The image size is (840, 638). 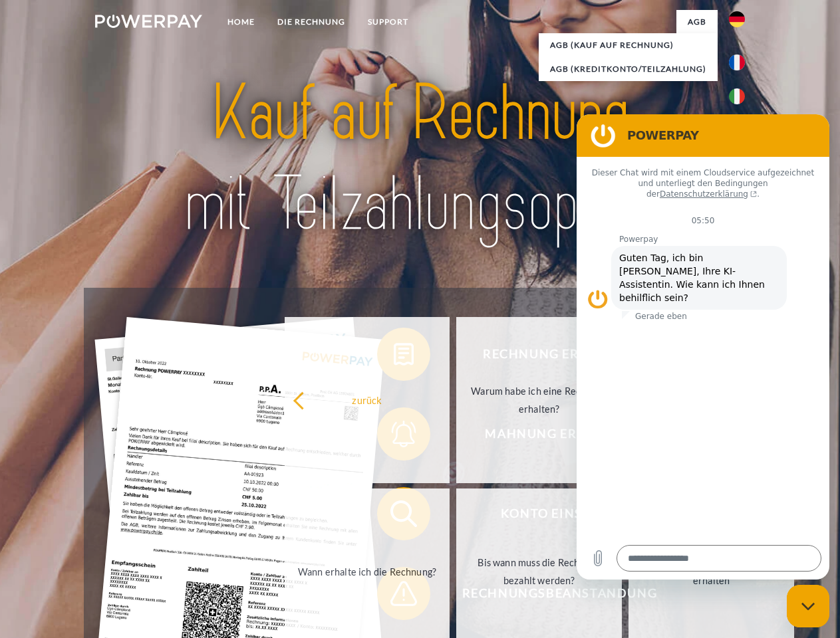 What do you see at coordinates (387, 22) in the screenshot?
I see `a: SUPPORT` at bounding box center [387, 22].